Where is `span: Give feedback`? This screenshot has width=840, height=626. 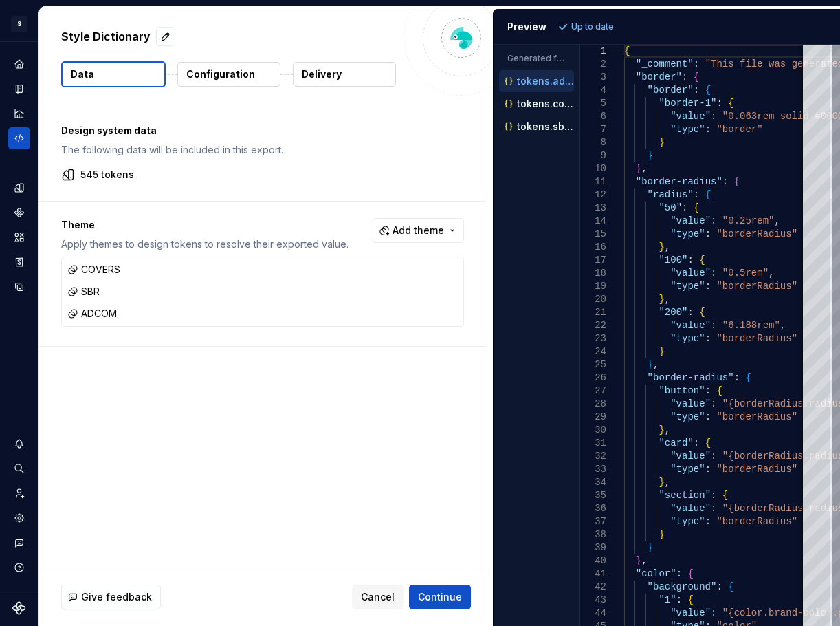 span: Give feedback is located at coordinates (116, 598).